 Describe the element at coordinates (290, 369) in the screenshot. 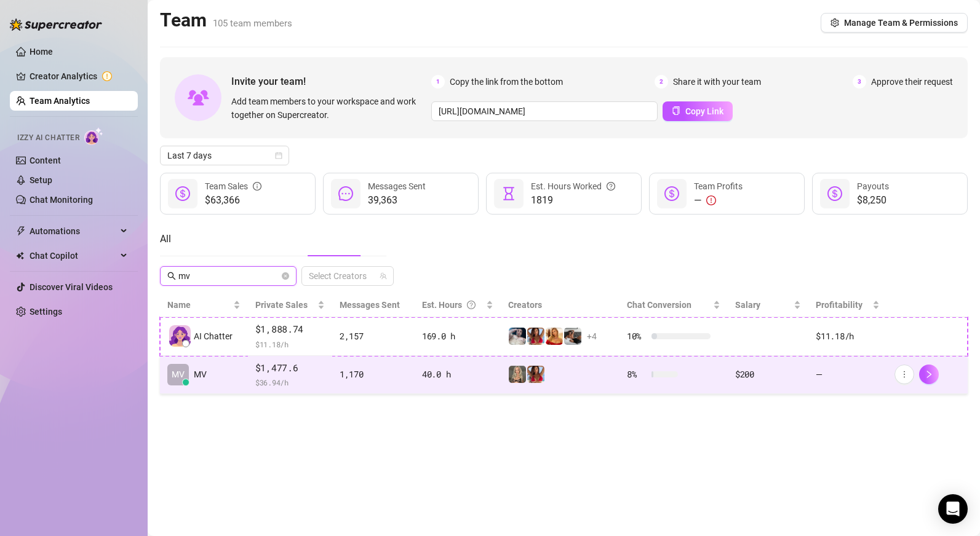

I see `span: $1,477.6` at that location.